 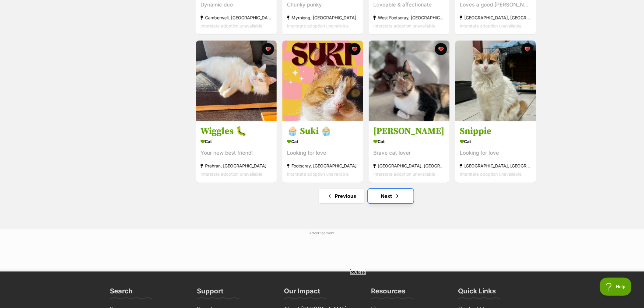 What do you see at coordinates (322, 5) in the screenshot?
I see `div: Chunky punky` at bounding box center [322, 5].